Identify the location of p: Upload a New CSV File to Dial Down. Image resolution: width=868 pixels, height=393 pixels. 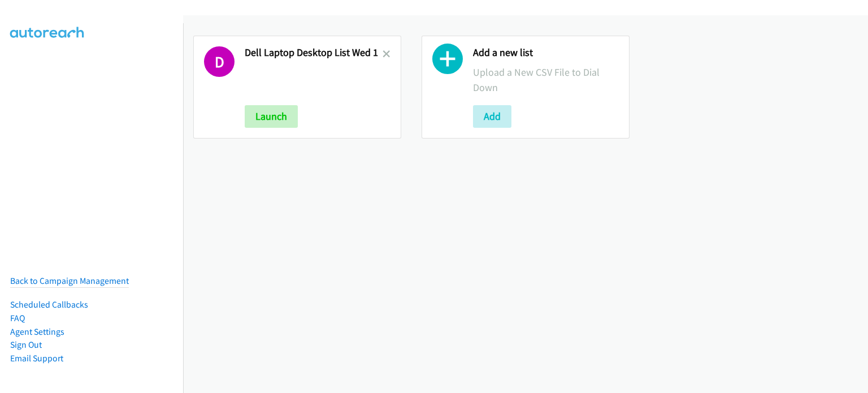
(546, 79).